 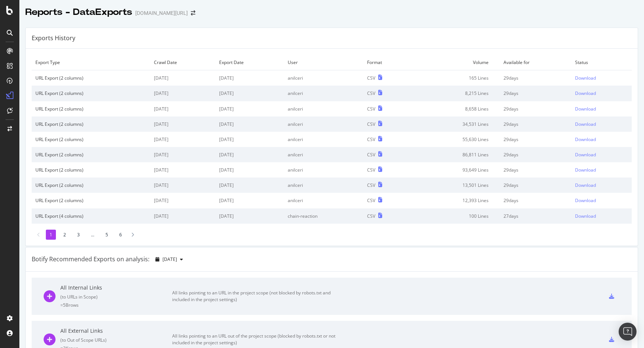 I want to click on div: ( to URLs in Scope ), so click(x=116, y=297).